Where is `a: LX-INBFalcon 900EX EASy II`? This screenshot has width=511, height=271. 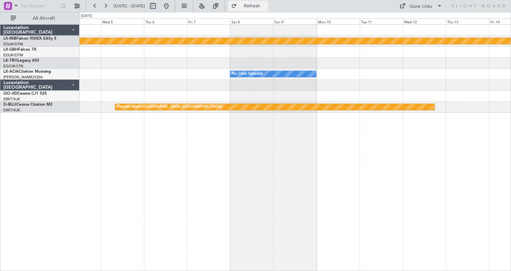
a: LX-INBFalcon 900EX EASy II is located at coordinates (30, 39).